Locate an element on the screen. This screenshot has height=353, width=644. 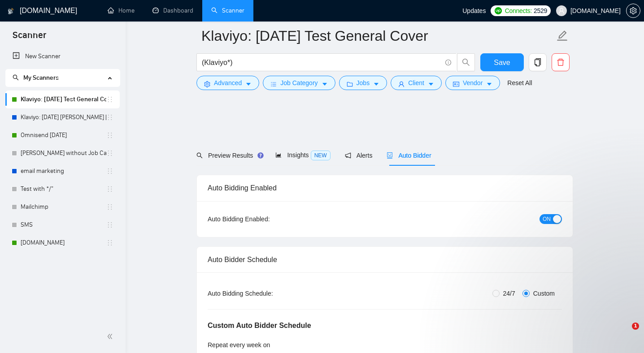
button: settingAdvancedcaret-down is located at coordinates (228, 83).